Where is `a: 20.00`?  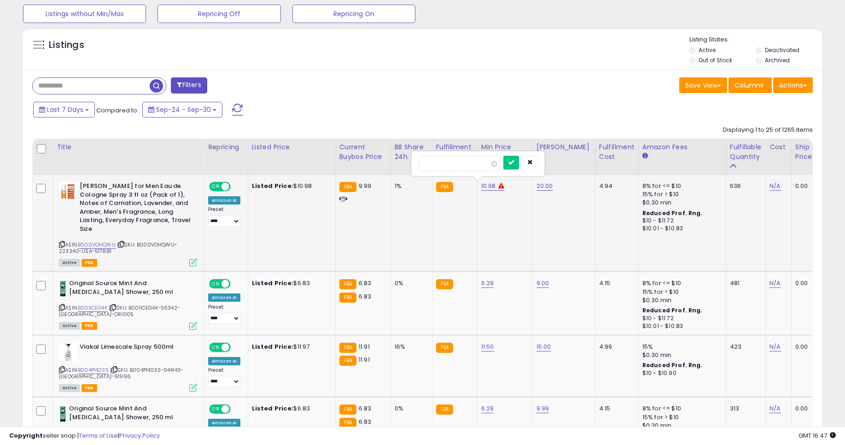
a: 20.00 is located at coordinates (545, 186).